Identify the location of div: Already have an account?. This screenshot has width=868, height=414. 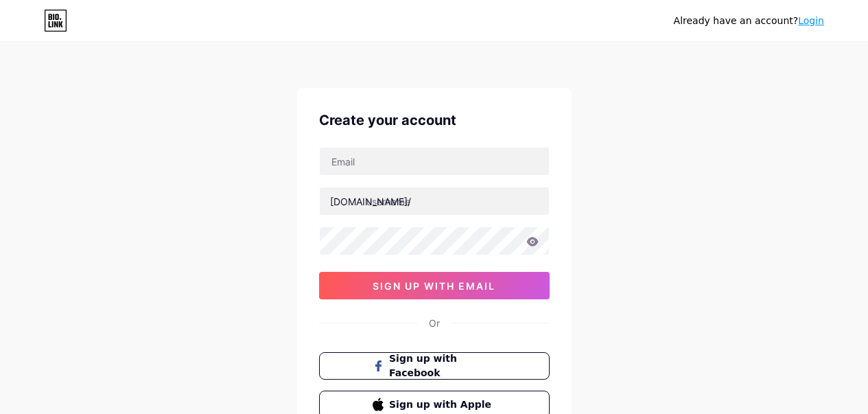
(749, 20).